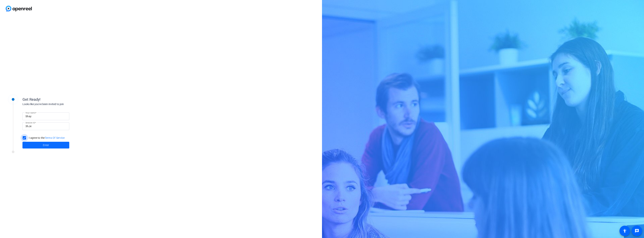 This screenshot has width=644, height=238. Describe the element at coordinates (55, 138) in the screenshot. I see `a: Terms Of Service` at that location.